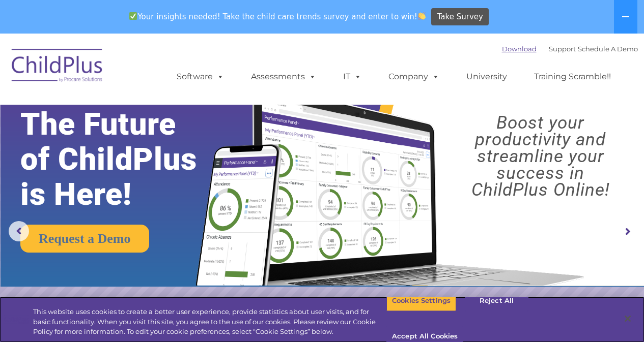 The width and height of the screenshot is (644, 342). What do you see at coordinates (84, 238) in the screenshot?
I see `a: Request a Demo` at bounding box center [84, 238].